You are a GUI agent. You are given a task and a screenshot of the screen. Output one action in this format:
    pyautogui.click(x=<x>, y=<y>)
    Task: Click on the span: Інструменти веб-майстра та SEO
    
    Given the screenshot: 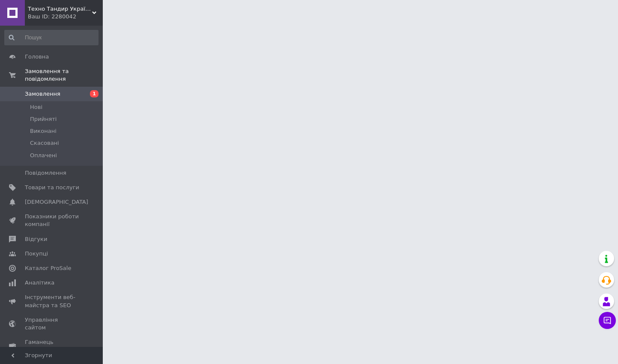 What is the action you would take?
    pyautogui.click(x=52, y=301)
    